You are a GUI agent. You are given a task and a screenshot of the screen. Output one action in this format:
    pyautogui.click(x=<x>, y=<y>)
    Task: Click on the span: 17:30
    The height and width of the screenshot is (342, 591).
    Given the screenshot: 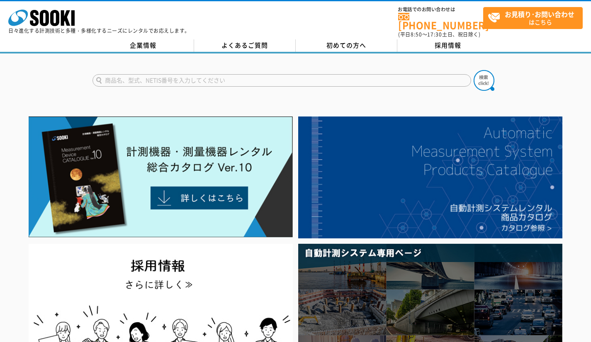 What is the action you would take?
    pyautogui.click(x=435, y=34)
    